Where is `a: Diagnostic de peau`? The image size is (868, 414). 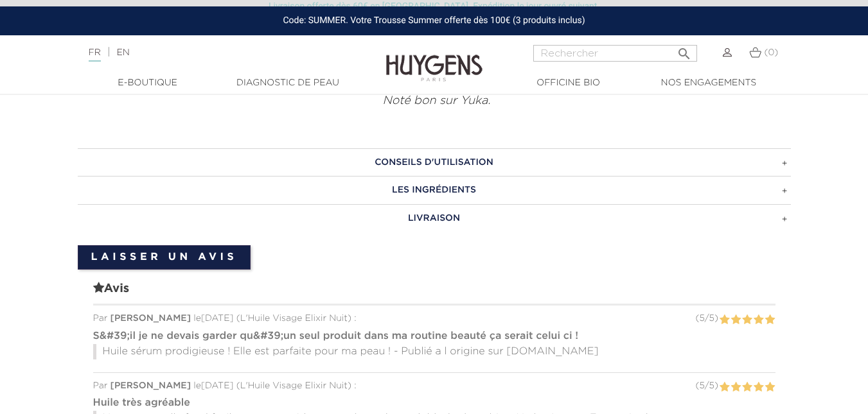 a: Diagnostic de peau is located at coordinates (288, 83).